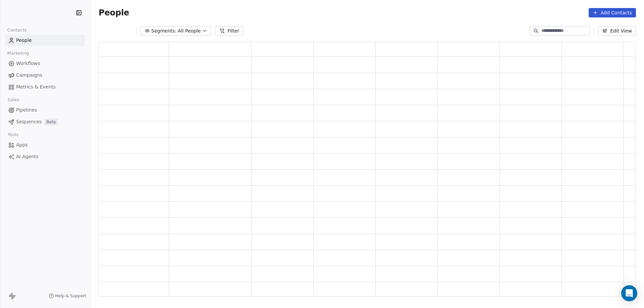  I want to click on span: Metrics & Events, so click(36, 87).